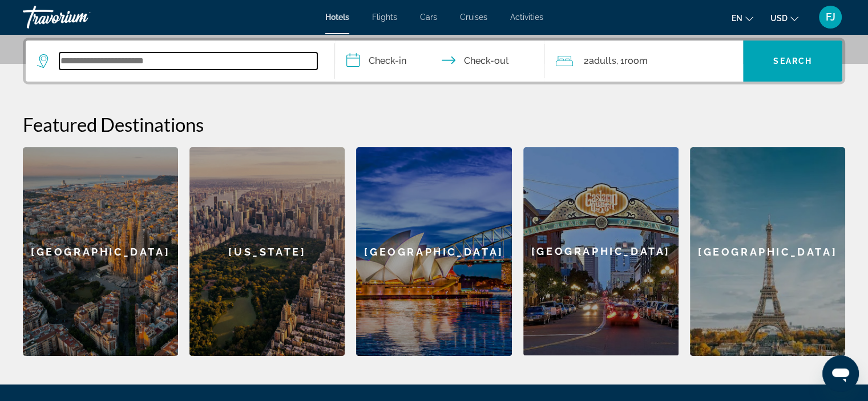 The width and height of the screenshot is (868, 401). What do you see at coordinates (429, 17) in the screenshot?
I see `span: Cars` at bounding box center [429, 17].